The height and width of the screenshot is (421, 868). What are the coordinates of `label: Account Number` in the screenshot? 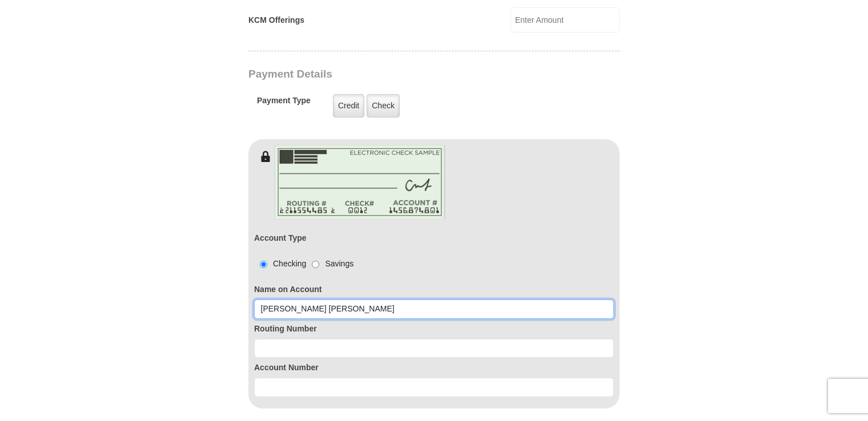 It's located at (434, 368).